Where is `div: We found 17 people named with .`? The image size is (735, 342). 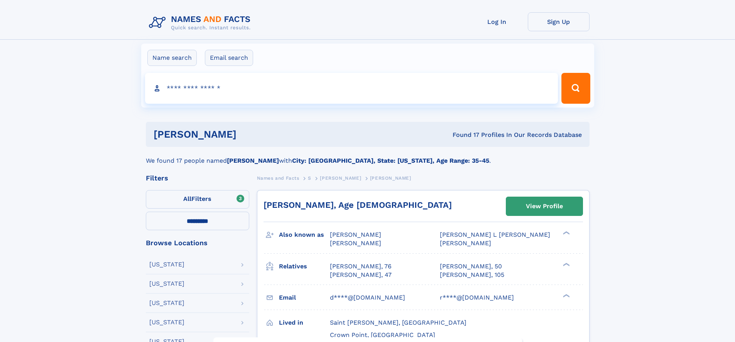
div: We found 17 people named with . is located at coordinates (368, 156).